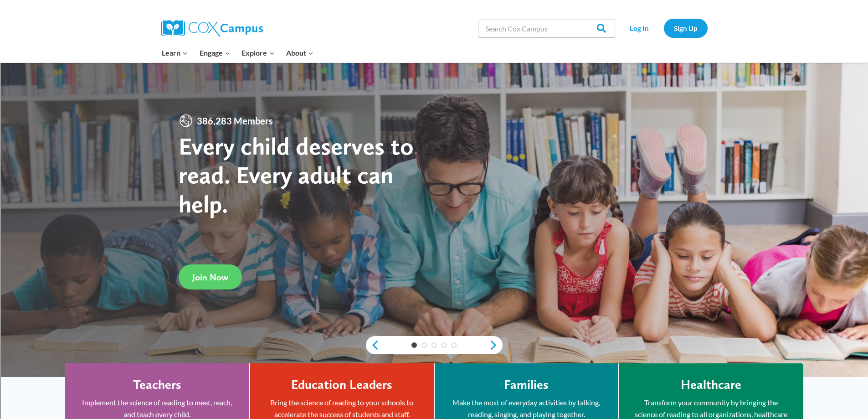 Image resolution: width=868 pixels, height=419 pixels. What do you see at coordinates (664, 27) in the screenshot?
I see `nav: Secondary Navigation` at bounding box center [664, 27].